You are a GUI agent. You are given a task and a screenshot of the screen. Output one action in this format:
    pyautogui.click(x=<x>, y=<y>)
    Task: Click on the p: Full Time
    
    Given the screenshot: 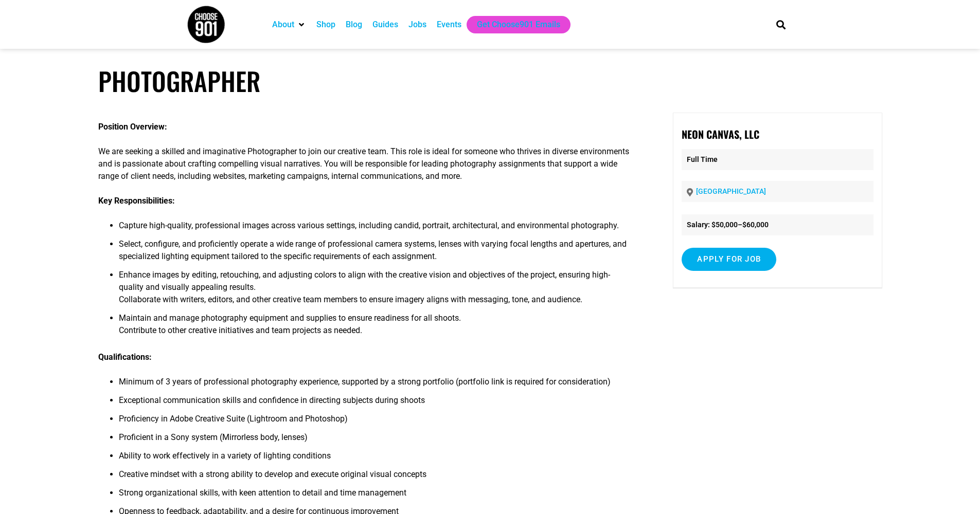 What is the action you would take?
    pyautogui.click(x=777, y=159)
    